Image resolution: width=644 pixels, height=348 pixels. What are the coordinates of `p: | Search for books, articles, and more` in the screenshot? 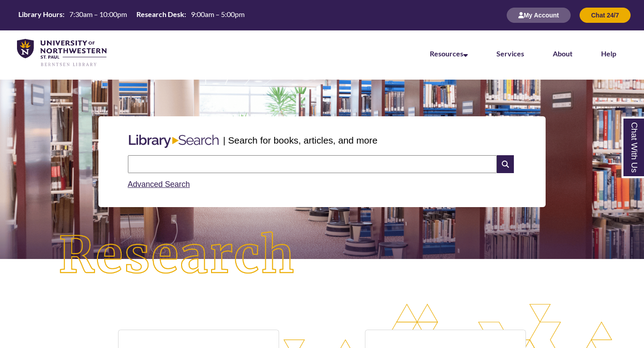 It's located at (300, 140).